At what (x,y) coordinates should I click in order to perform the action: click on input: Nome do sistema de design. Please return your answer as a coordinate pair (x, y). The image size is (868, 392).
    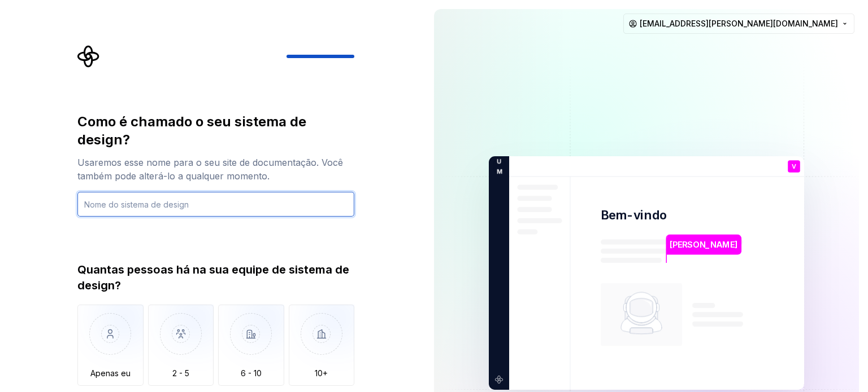
    Looking at the image, I should click on (216, 204).